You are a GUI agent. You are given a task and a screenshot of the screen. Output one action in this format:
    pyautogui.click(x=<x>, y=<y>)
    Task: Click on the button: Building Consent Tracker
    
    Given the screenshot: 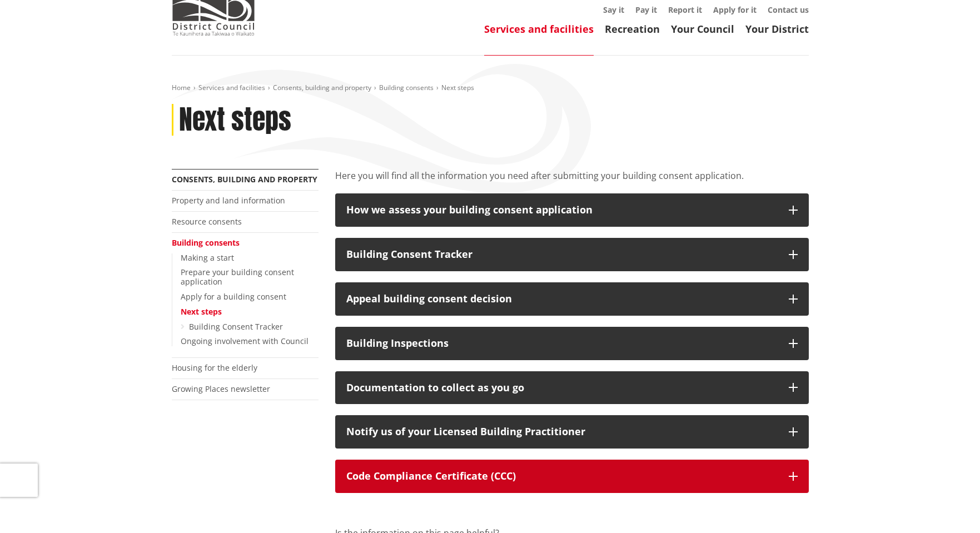 What is the action you would take?
    pyautogui.click(x=572, y=255)
    